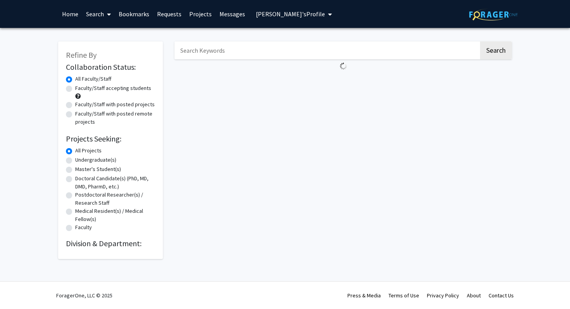 Image resolution: width=570 pixels, height=309 pixels. Describe the element at coordinates (501, 296) in the screenshot. I see `a: Contact Us` at that location.